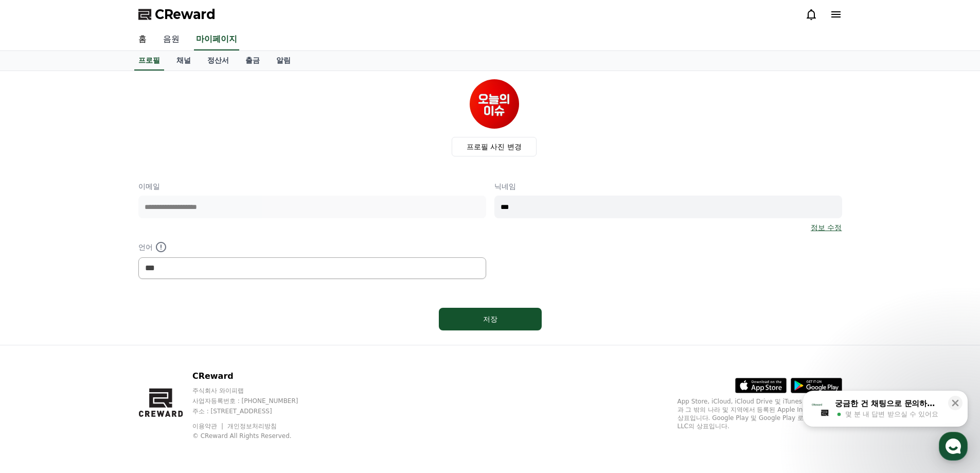  What do you see at coordinates (208, 426) in the screenshot?
I see `a: 이용약관` at bounding box center [208, 426].